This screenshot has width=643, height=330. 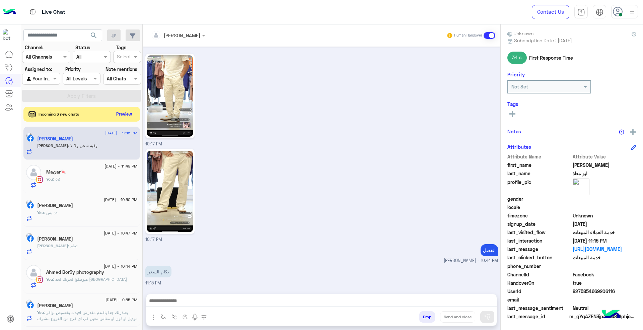 I want to click on button: Trigger scenario, so click(x=174, y=317).